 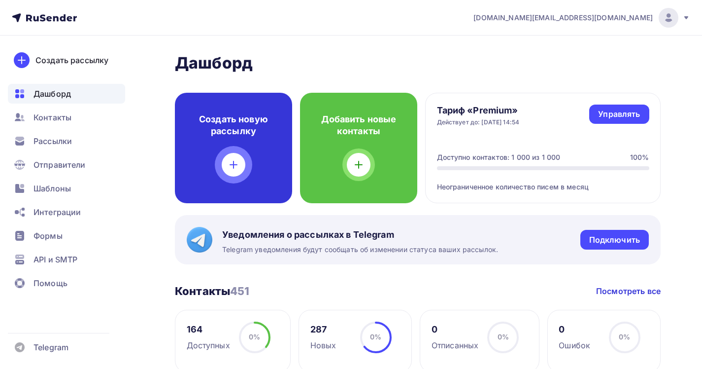 What do you see at coordinates (499, 157) in the screenshot?
I see `div: Доступно контактов: 1 000 из 1 000` at bounding box center [499, 157].